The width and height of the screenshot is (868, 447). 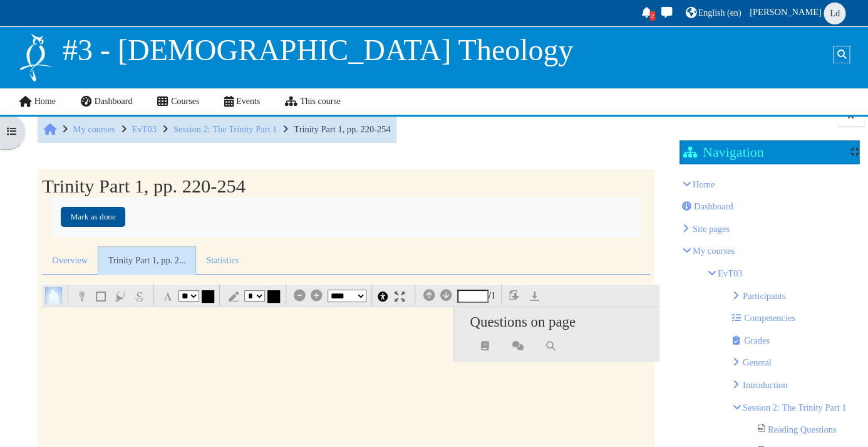 I want to click on img: Hide Annotations, so click(x=382, y=296).